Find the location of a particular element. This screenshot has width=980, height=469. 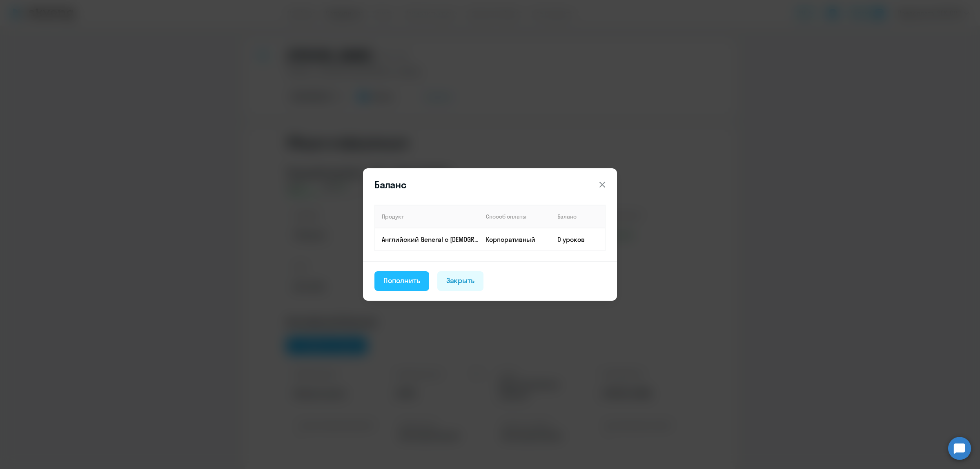

td: Корпоративный is located at coordinates (515, 239).